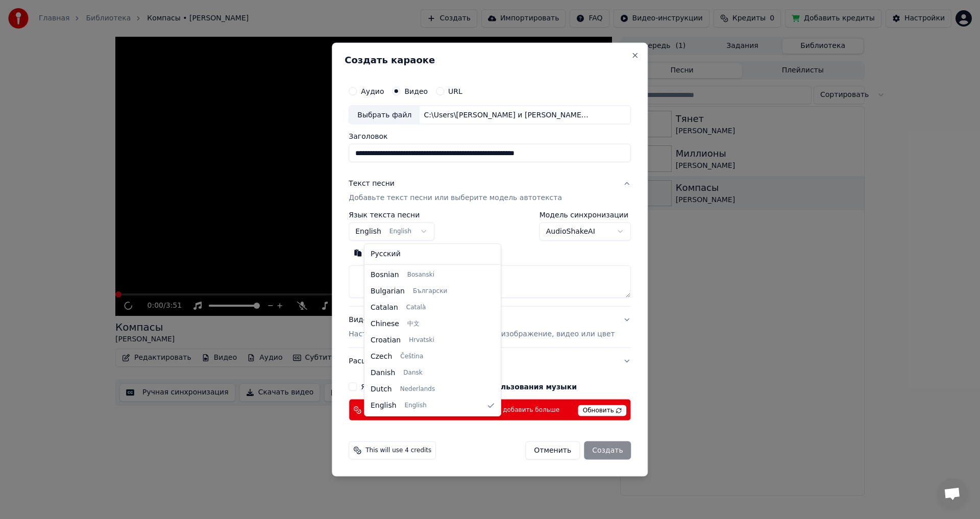 This screenshot has width=980, height=519. Describe the element at coordinates (418, 389) in the screenshot. I see `span: Nederlands` at that location.